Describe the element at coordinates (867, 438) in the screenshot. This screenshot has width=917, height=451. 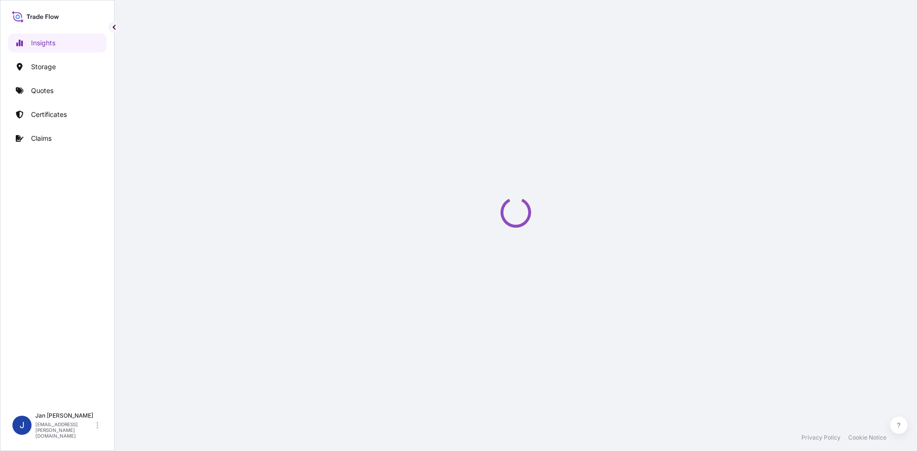
I see `p: Cookie Notice` at that location.